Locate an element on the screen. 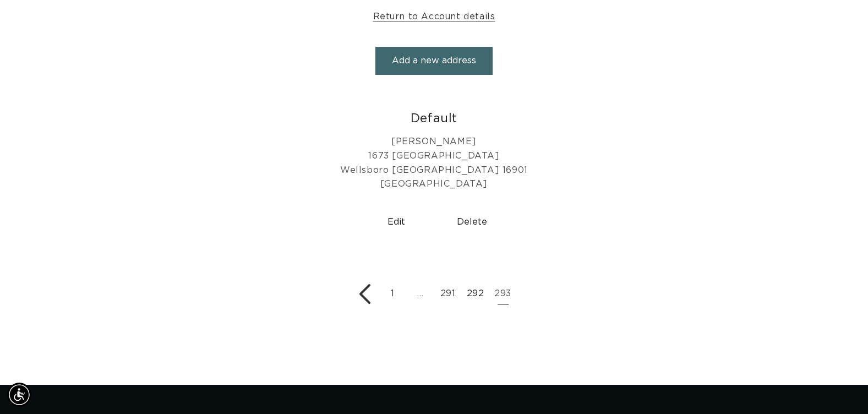  button: Add a new address is located at coordinates (434, 61).